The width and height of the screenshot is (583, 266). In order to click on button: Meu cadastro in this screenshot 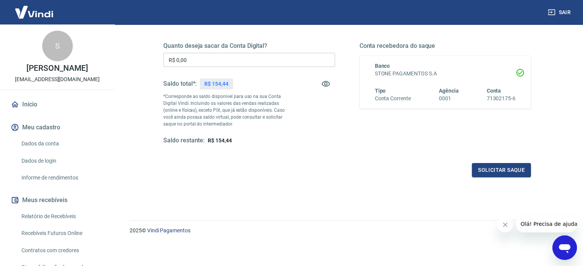, I will do `click(57, 128)`.